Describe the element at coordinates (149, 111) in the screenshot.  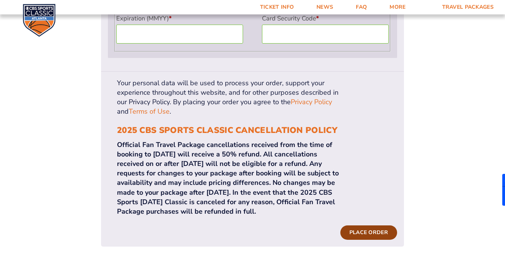
I see `a: Terms of Use` at that location.